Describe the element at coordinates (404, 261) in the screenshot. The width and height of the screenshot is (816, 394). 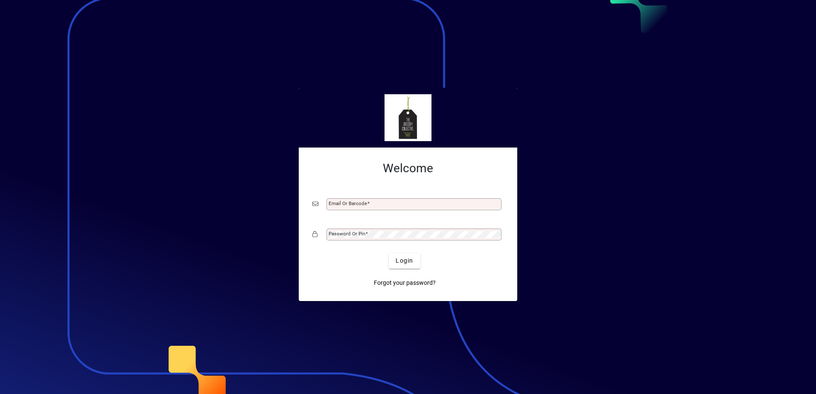
I see `button: Login` at that location.